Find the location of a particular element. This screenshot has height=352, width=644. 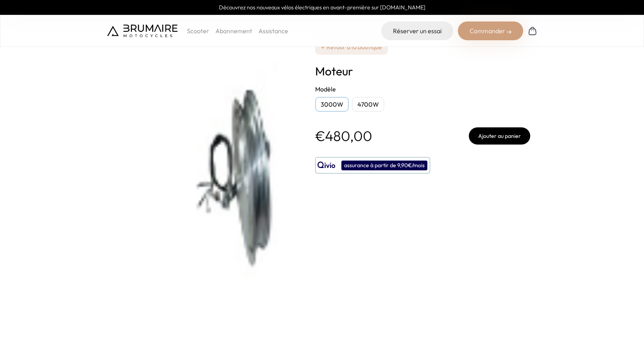

img: Brumaire Motocycles is located at coordinates (142, 31).